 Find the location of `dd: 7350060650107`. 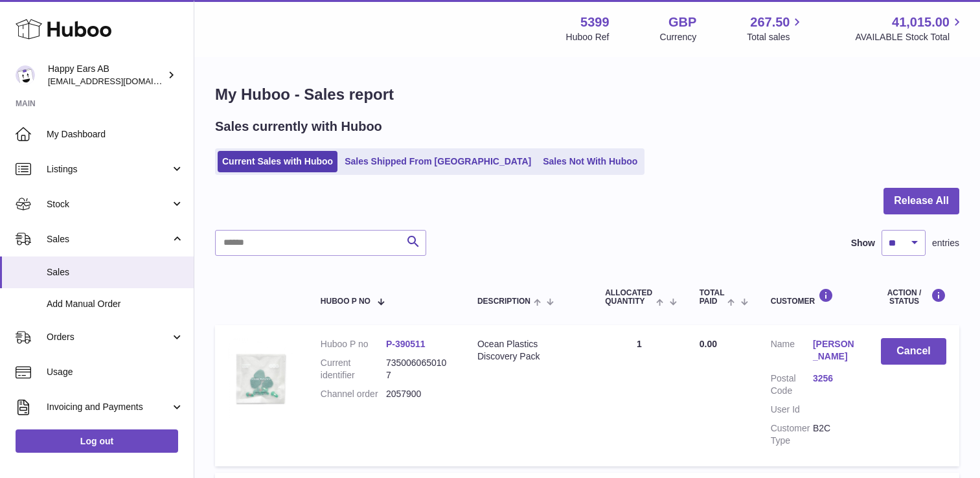

dd: 7350060650107 is located at coordinates (419, 369).